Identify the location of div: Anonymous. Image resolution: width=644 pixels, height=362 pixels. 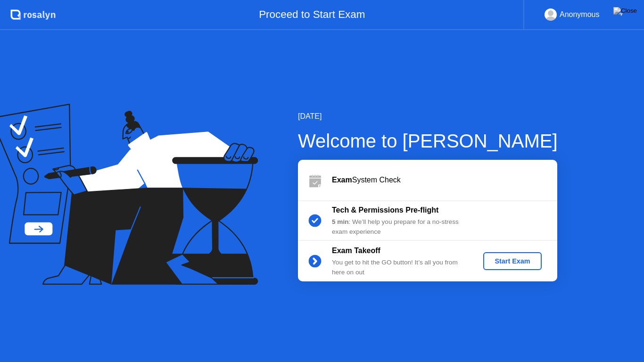
(580, 14).